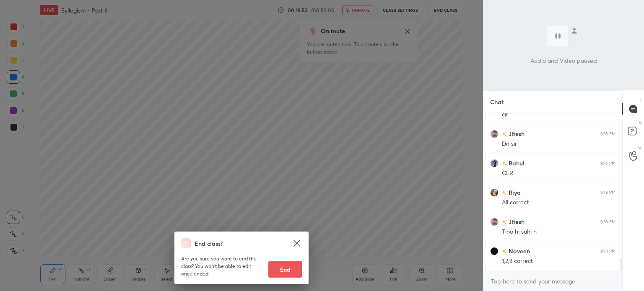  Describe the element at coordinates (558, 173) in the screenshot. I see `div: CLR` at that location.